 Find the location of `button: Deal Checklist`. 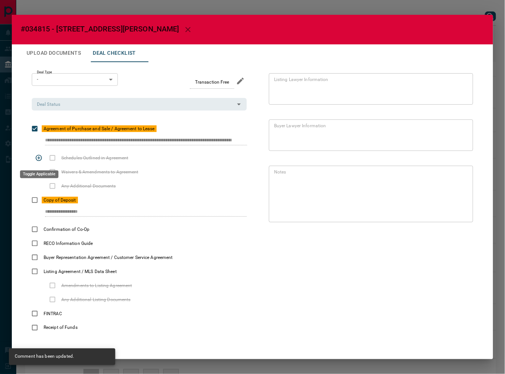

button: Deal Checklist is located at coordinates (114, 53).